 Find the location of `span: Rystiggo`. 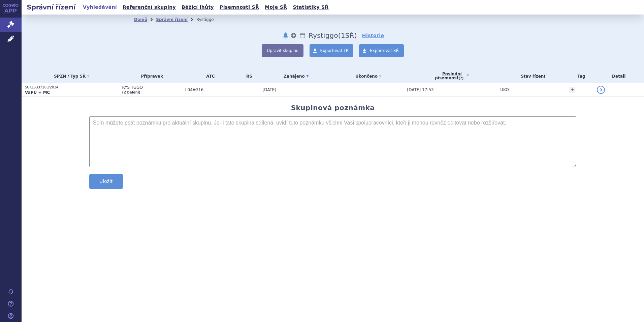

span: Rystiggo is located at coordinates (324, 35).